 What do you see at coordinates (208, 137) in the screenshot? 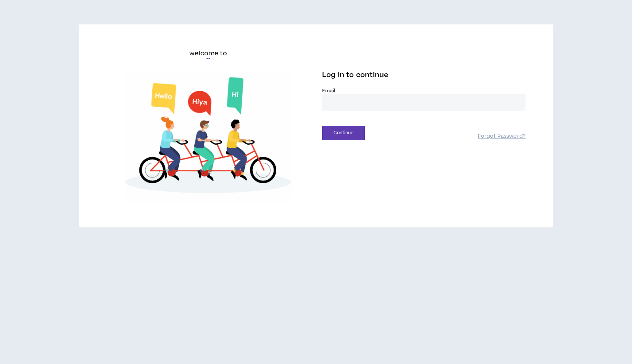
I see `img: Welcome to Wripple` at bounding box center [208, 137].